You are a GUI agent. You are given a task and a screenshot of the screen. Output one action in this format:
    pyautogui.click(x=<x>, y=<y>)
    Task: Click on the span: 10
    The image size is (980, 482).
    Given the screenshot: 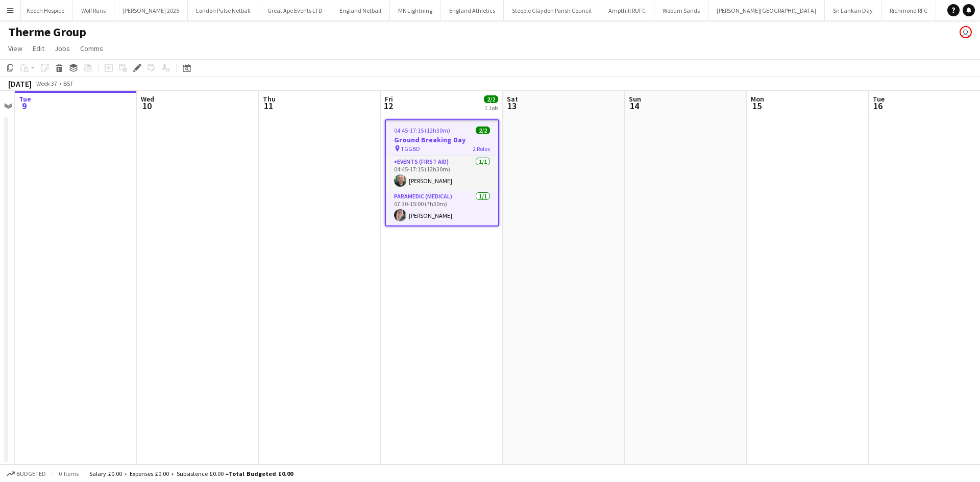 What is the action you would take?
    pyautogui.click(x=147, y=106)
    